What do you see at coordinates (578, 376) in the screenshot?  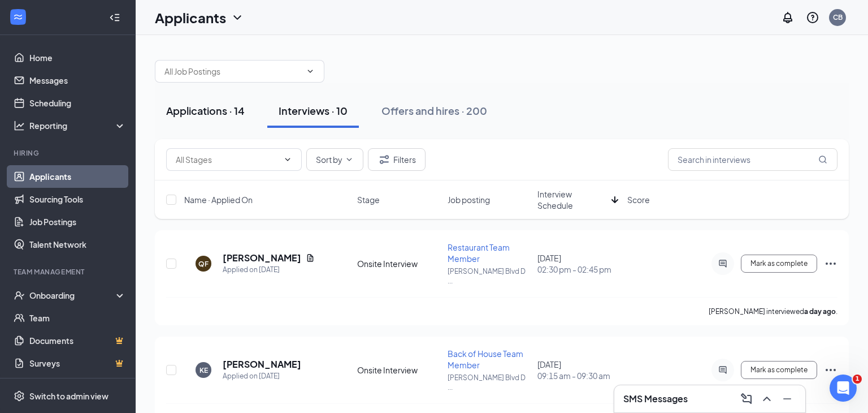 I see `span: 09:15 am - 09:30 am` at bounding box center [578, 376].